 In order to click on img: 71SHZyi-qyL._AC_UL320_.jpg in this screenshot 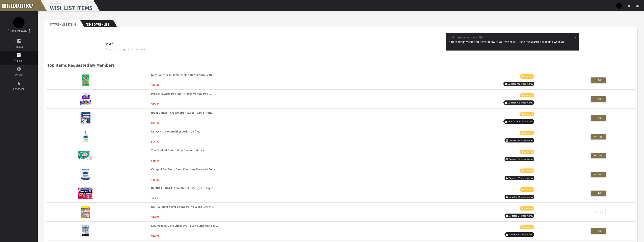, I will do `click(85, 136)`.